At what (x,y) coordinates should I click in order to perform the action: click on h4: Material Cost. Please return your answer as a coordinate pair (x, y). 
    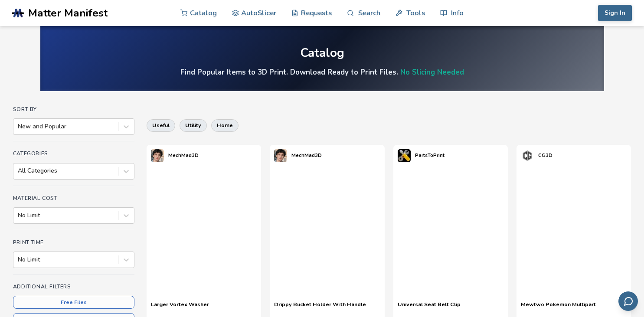
    Looking at the image, I should click on (74, 199).